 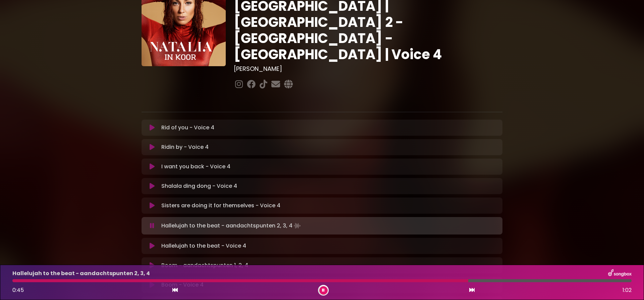 What do you see at coordinates (627, 290) in the screenshot?
I see `span: 1:02` at bounding box center [627, 290].